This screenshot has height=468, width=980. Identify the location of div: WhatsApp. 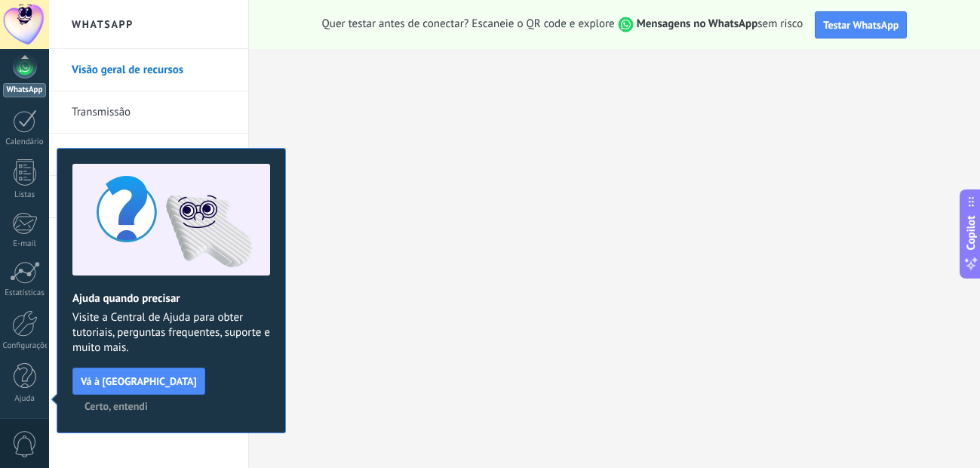
(24, 90).